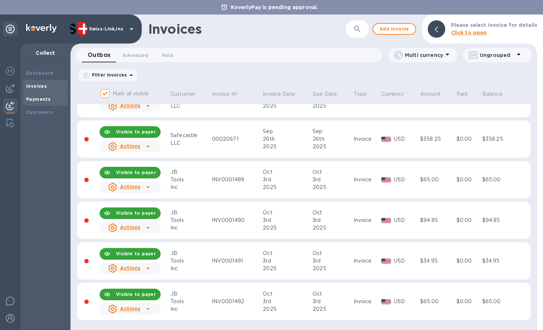  I want to click on p: Collect, so click(45, 53).